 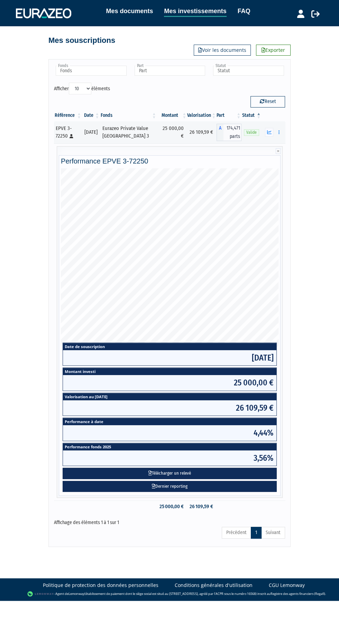 I want to click on span: Performance fonds 2025, so click(x=169, y=446).